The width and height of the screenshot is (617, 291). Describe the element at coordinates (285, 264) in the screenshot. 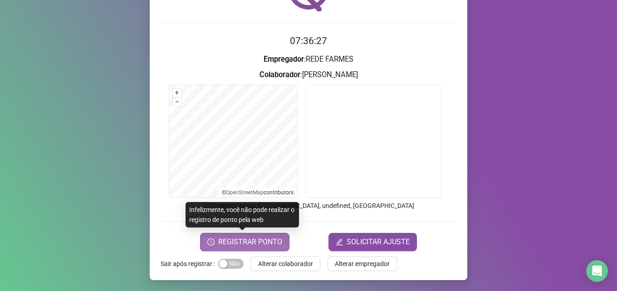

I see `button: Alterar colaborador` at that location.